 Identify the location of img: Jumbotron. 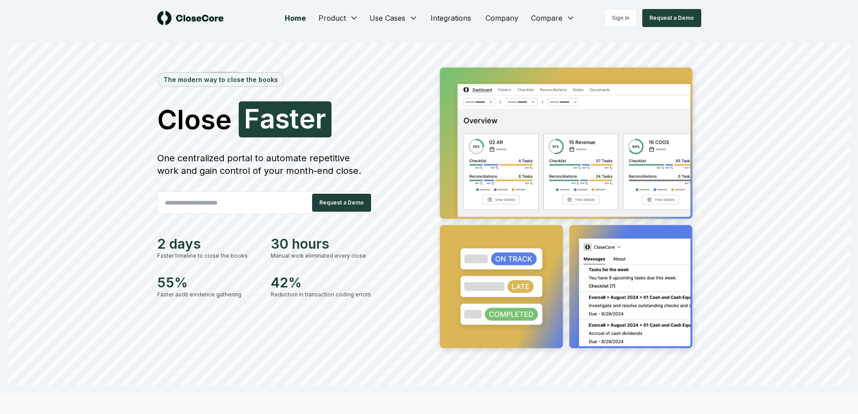
(567, 209).